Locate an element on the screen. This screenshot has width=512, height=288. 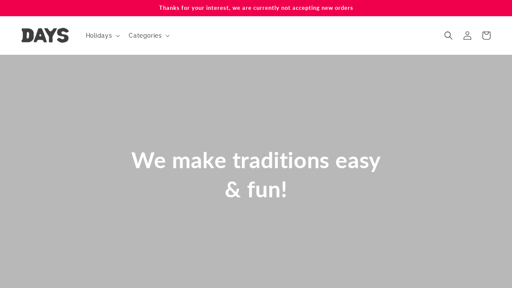
summary: Search is located at coordinates (448, 36).